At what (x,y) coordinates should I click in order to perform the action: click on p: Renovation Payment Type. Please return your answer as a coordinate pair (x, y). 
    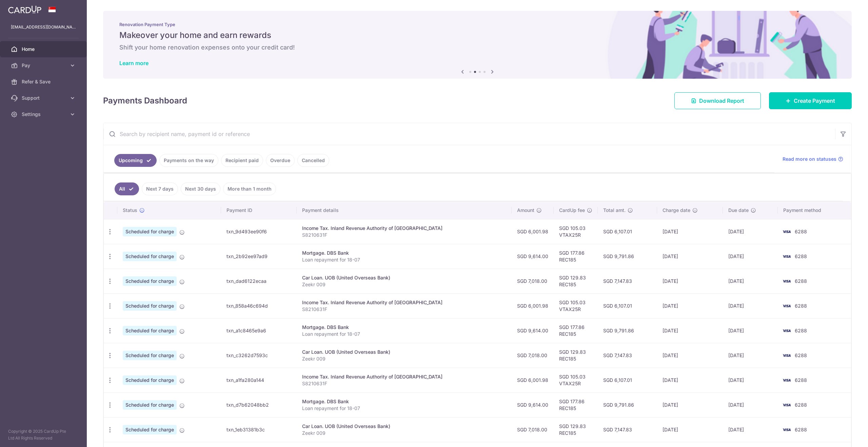
    Looking at the image, I should click on (478, 24).